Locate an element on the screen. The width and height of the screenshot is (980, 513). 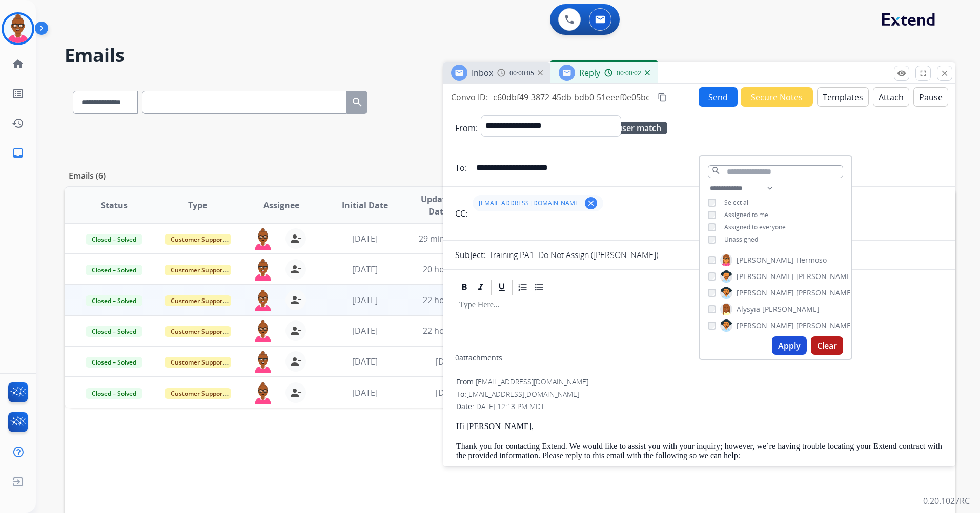
mat-icon: list_alt is located at coordinates (18, 94).